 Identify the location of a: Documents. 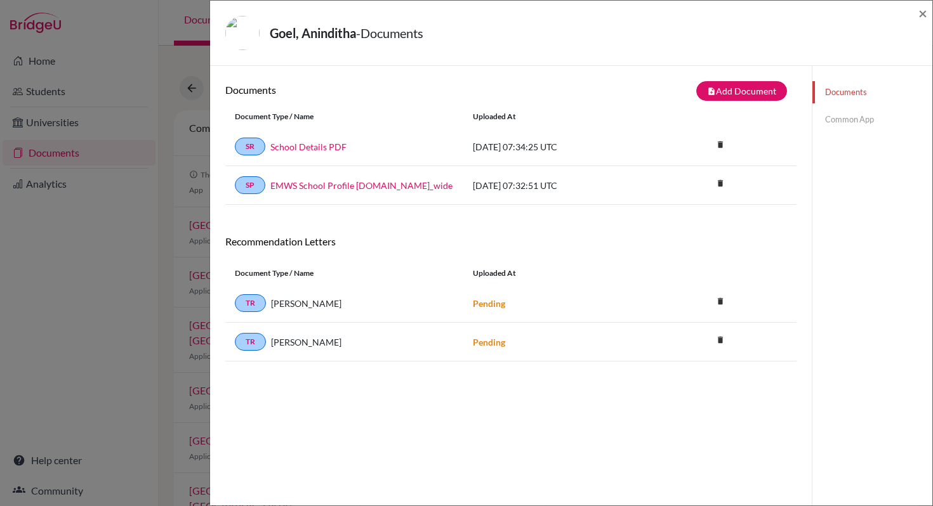
(872, 92).